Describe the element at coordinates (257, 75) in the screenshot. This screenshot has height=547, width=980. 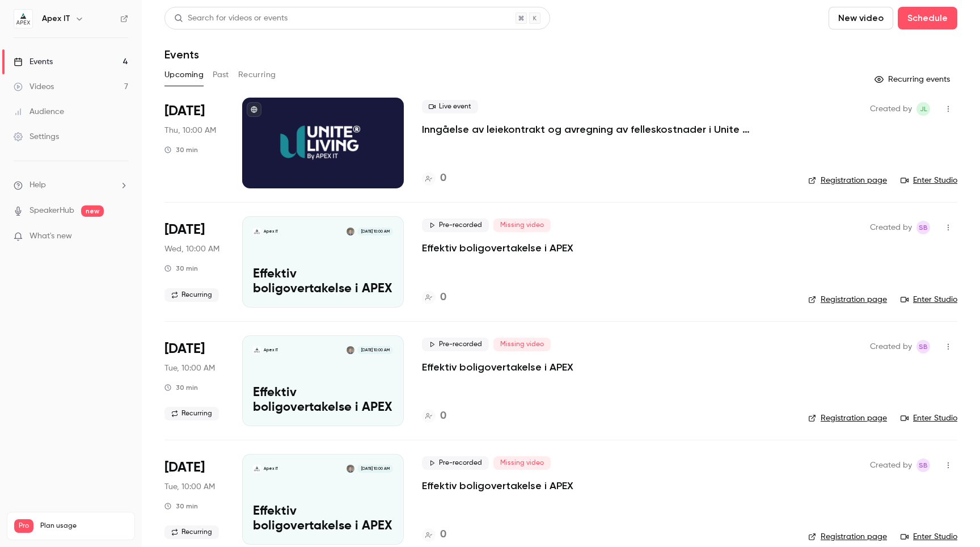
I see `button: Recurring` at that location.